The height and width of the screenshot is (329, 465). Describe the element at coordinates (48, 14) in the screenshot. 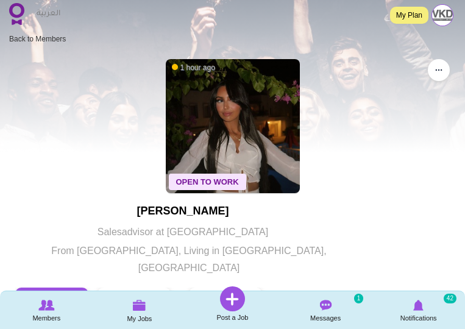

I see `a: العربية` at that location.